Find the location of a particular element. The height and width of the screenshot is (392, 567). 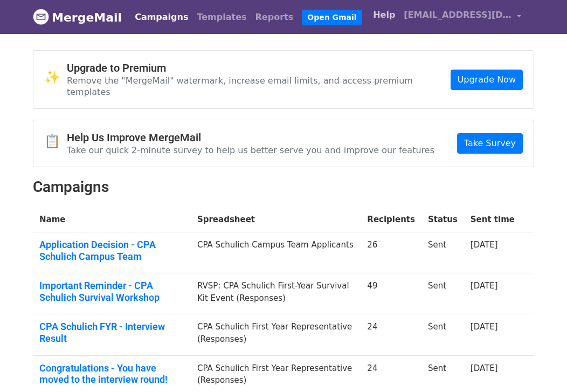

td: CPA Schulich First Year Representative (Responses) is located at coordinates (276, 334).